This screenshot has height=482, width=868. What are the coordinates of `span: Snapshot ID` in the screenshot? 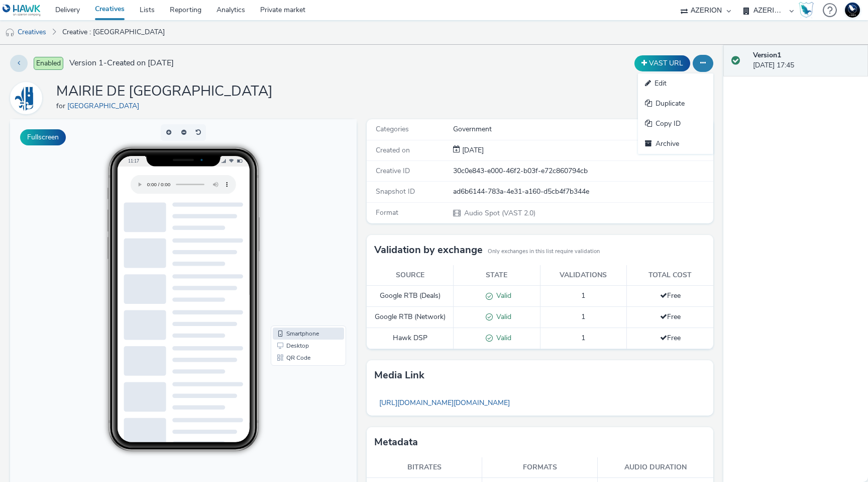 It's located at (396, 191).